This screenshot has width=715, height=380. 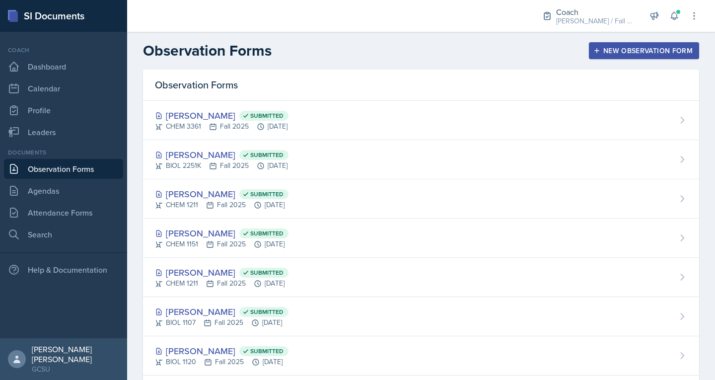 What do you see at coordinates (64, 270) in the screenshot?
I see `div: Help & Documentation` at bounding box center [64, 270].